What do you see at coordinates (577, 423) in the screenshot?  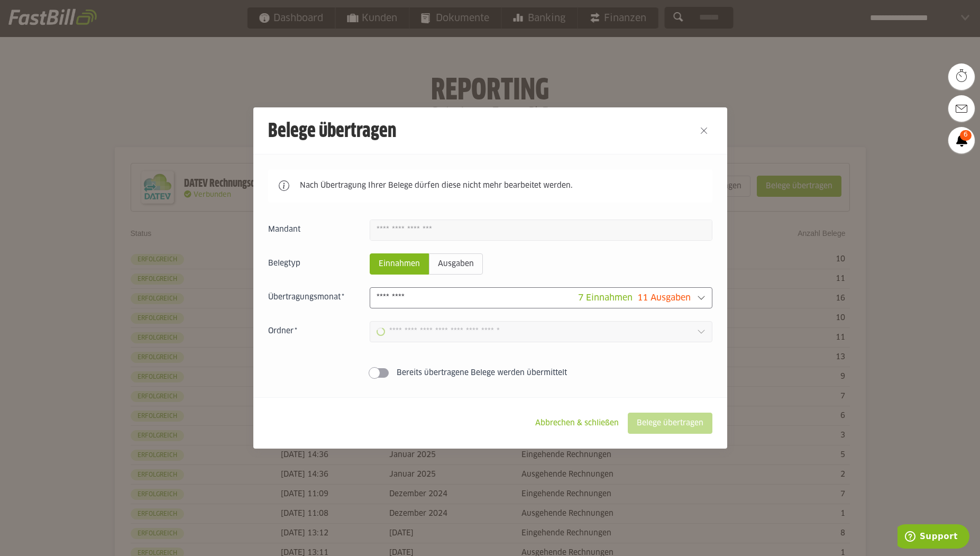 I see `sl-button: Abbrechen & schließen` at bounding box center [577, 423].